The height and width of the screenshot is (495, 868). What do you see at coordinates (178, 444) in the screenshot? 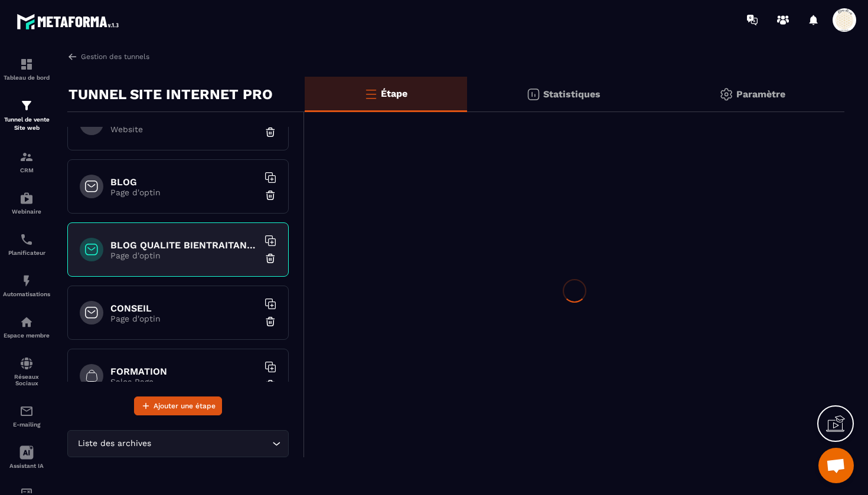
I see `div: Search for option` at bounding box center [178, 444].